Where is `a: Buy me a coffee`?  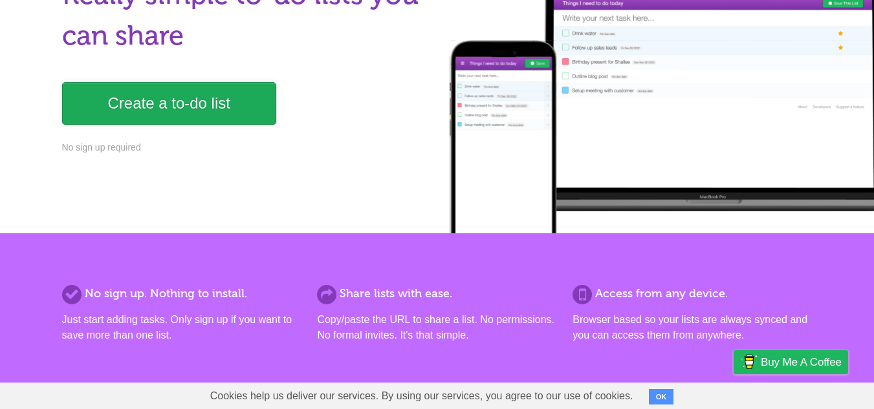 a: Buy me a coffee is located at coordinates (790, 362).